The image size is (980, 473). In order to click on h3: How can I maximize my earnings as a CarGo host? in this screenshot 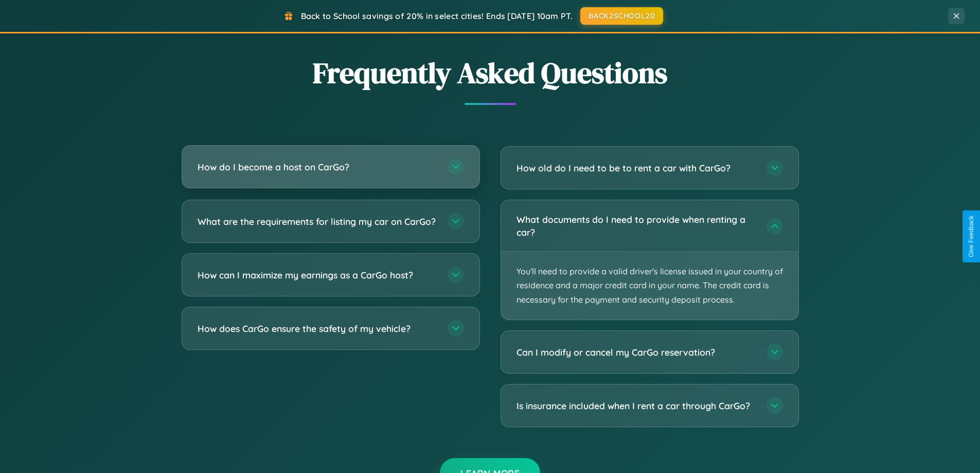, I will do `click(317, 275)`.